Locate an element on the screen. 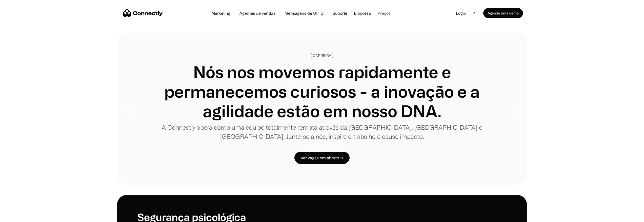  ul: Language list is located at coordinates (20, 217).